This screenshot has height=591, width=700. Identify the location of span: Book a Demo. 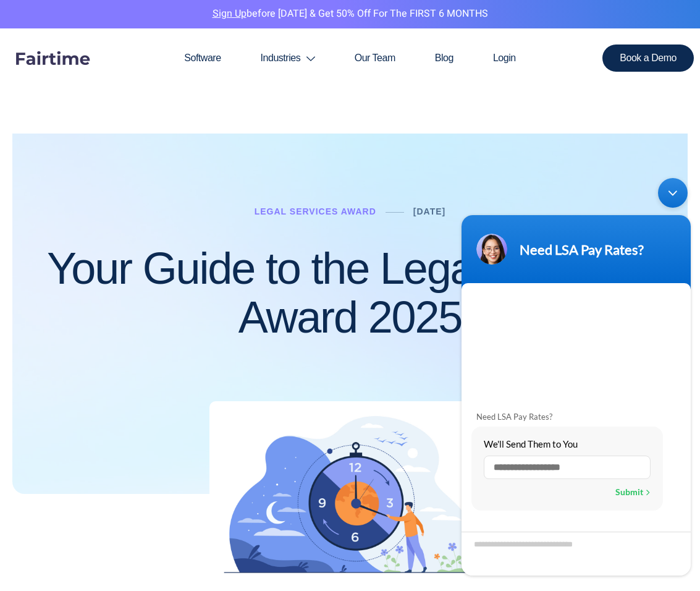
(648, 58).